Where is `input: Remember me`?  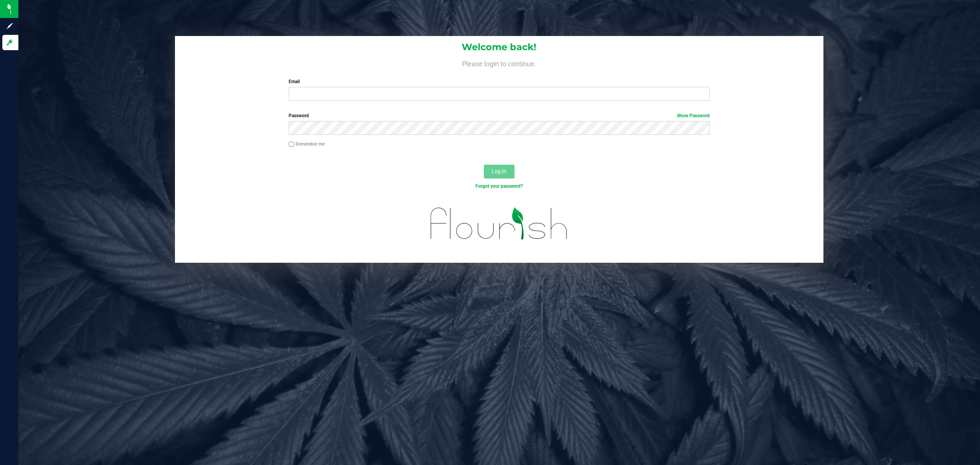 input: Remember me is located at coordinates (292, 144).